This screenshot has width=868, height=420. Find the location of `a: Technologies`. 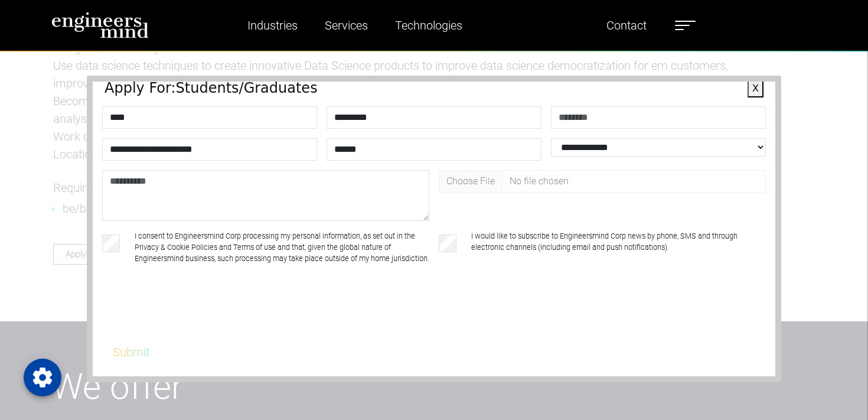

a: Technologies is located at coordinates (429, 25).